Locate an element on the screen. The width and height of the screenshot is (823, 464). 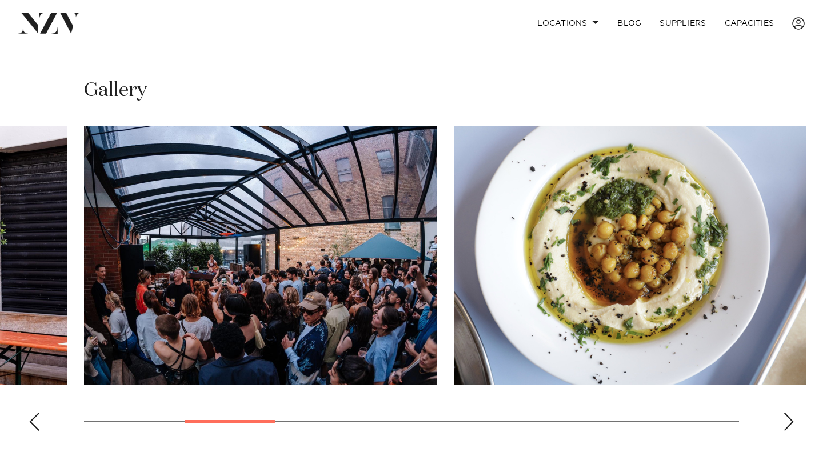
a: SUPPLIERS is located at coordinates (682, 23).